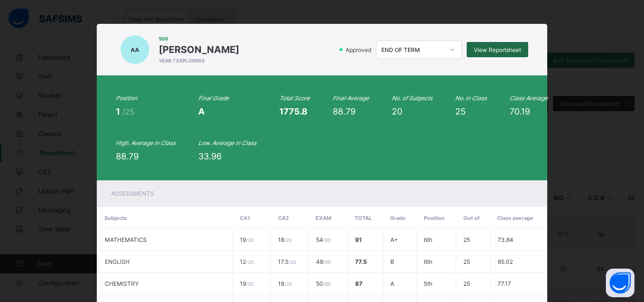 This screenshot has width=644, height=302. What do you see at coordinates (323, 283) in the screenshot?
I see `span: 50` at bounding box center [323, 283].